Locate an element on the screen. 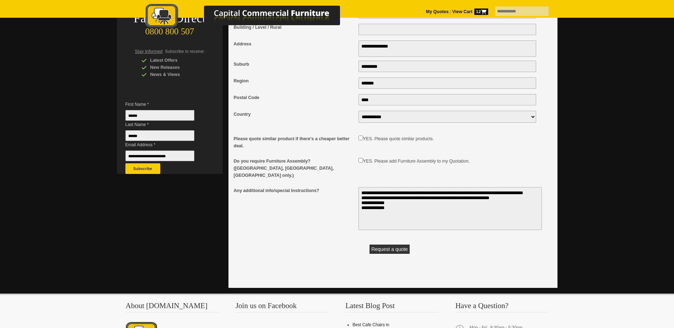  h3: Join us on Facebook is located at coordinates (282, 307).